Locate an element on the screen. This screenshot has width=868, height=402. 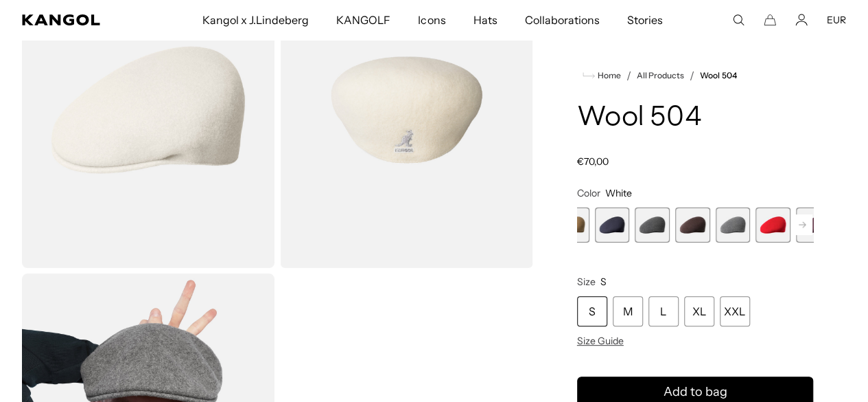
nav: breadcrumbs is located at coordinates (695, 75).